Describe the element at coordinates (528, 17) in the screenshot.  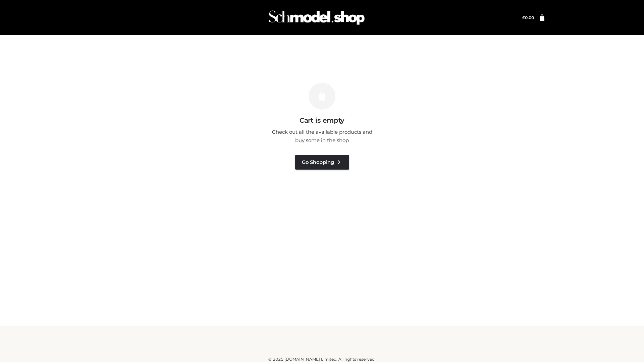
I see `bdi: 0.00` at that location.